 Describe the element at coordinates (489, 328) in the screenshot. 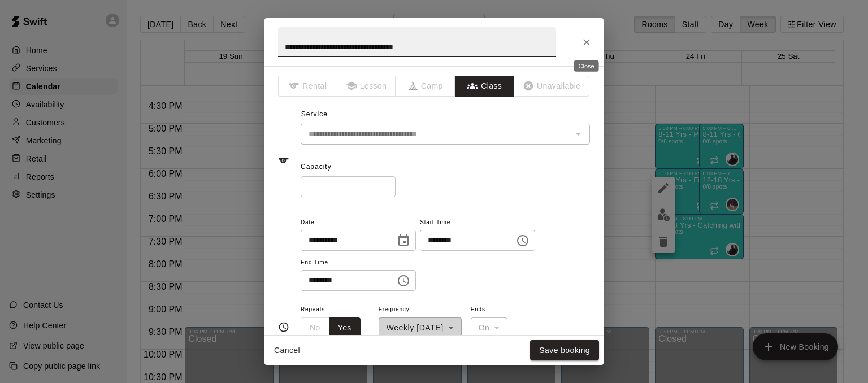

I see `div: On` at that location.